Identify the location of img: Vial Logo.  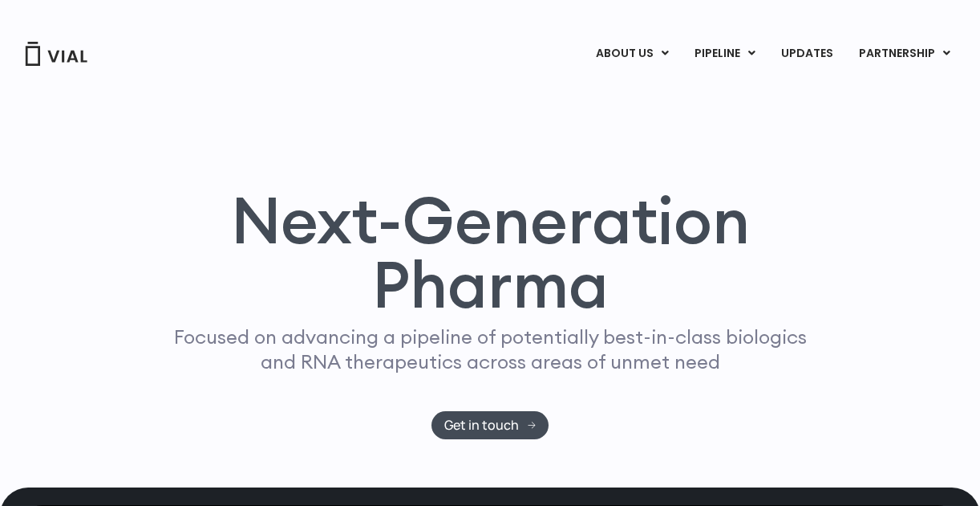
(56, 54).